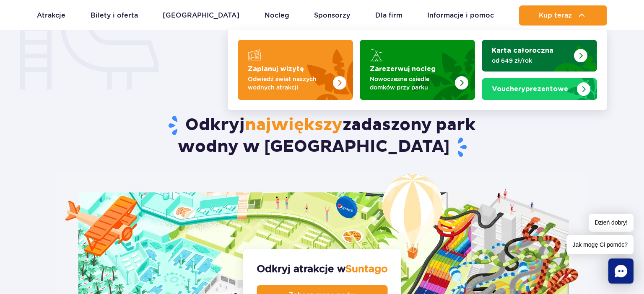 This screenshot has height=294, width=644. What do you see at coordinates (332, 15) in the screenshot?
I see `a: Sponsorzy` at bounding box center [332, 15].